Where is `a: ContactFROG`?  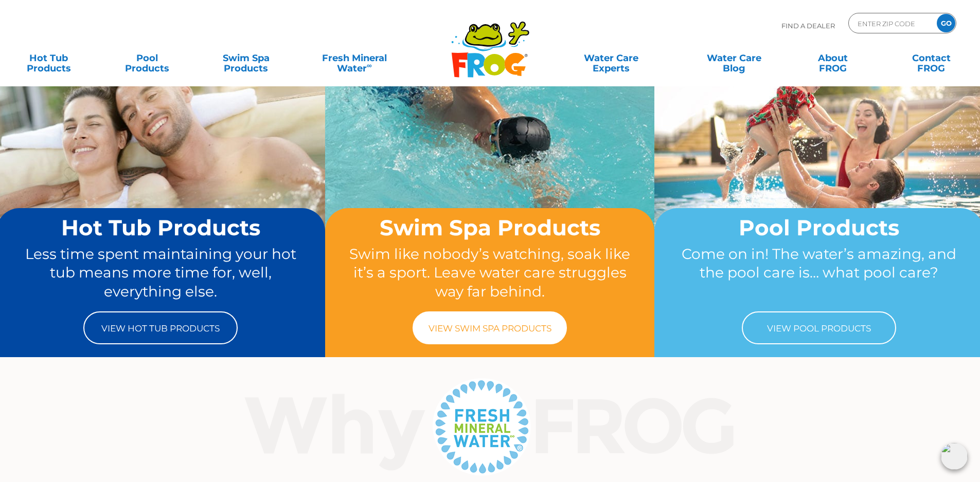 a: ContactFROG is located at coordinates (931, 58).